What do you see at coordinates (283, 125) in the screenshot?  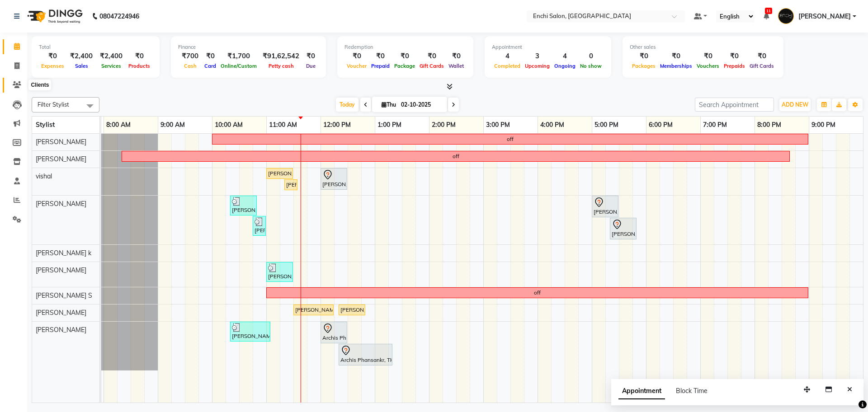 I see `a: 11:00 AM` at bounding box center [283, 125].